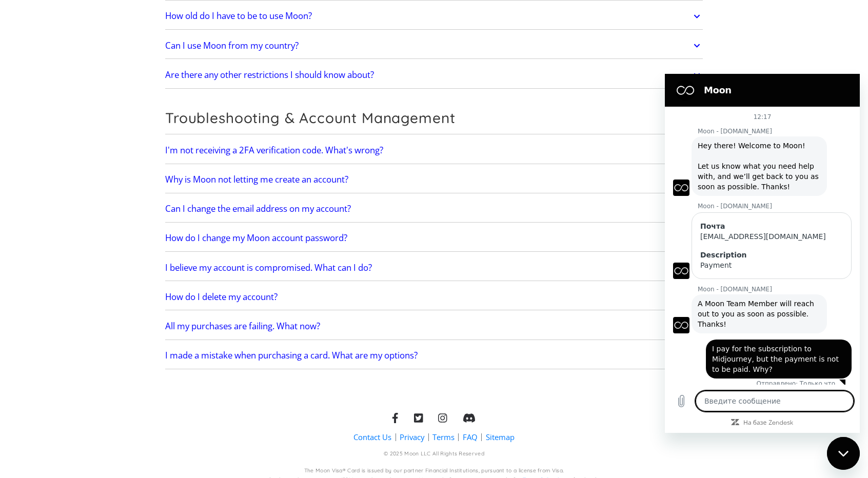 The image size is (868, 478). Describe the element at coordinates (242, 326) in the screenshot. I see `h2: All my purchases are failing. What now?` at that location.